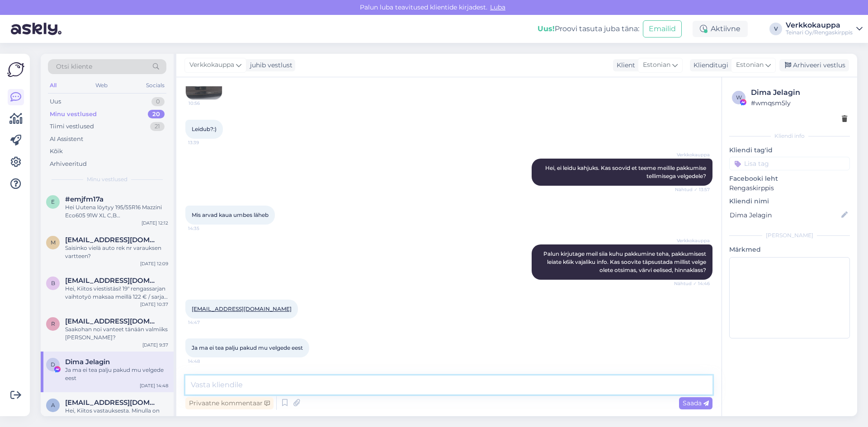  Describe the element at coordinates (789, 178) in the screenshot. I see `p: Facebooki leht` at that location.